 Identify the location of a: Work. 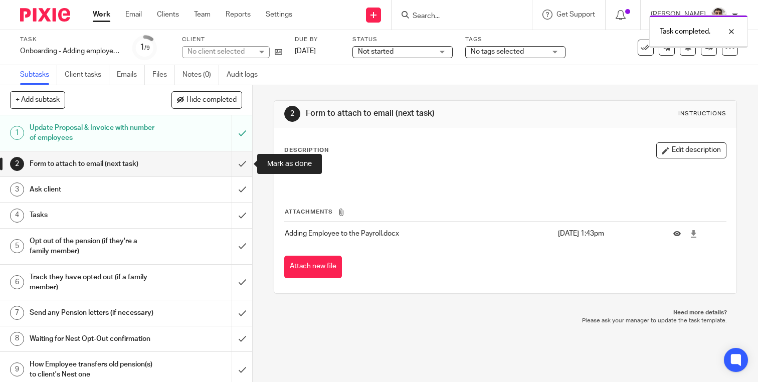
(101, 15).